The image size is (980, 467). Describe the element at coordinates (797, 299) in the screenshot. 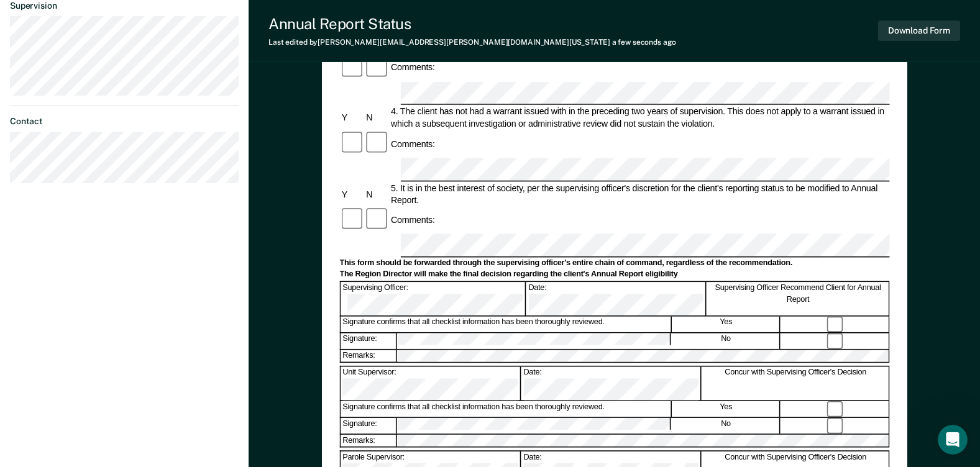

I see `div: Supervising Officer Recommend Client for Annual Report` at that location.